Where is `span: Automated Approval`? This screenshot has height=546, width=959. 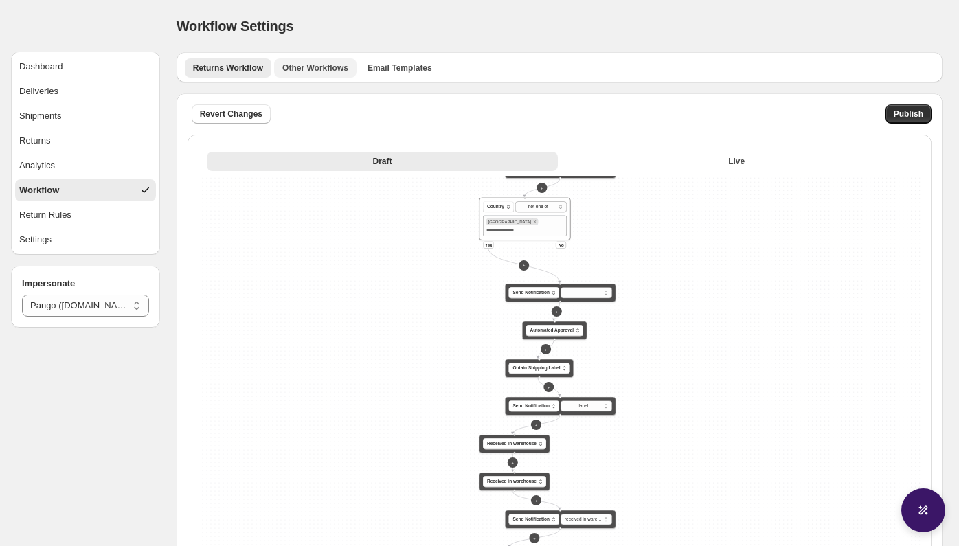
span: Automated Approval is located at coordinates (552, 331).